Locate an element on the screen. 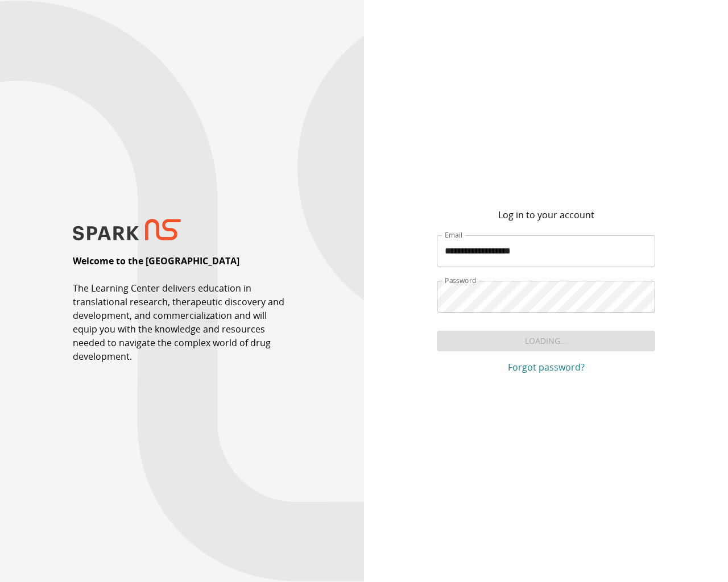  p: Log in to your account is located at coordinates (546, 215).